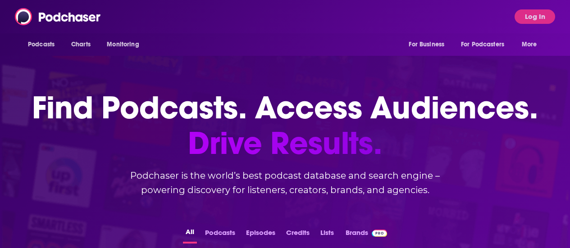 The width and height of the screenshot is (570, 248). Describe the element at coordinates (260, 235) in the screenshot. I see `button: Episodes` at that location.